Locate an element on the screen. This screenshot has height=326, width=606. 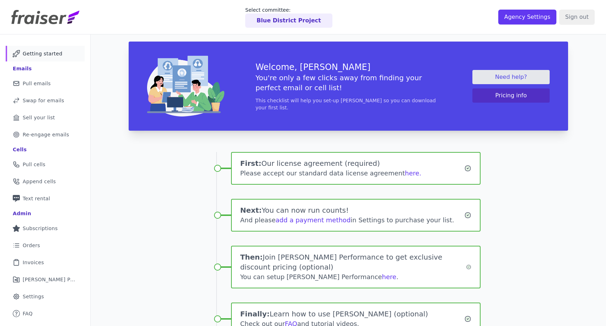
a: Getting started is located at coordinates (45, 54).